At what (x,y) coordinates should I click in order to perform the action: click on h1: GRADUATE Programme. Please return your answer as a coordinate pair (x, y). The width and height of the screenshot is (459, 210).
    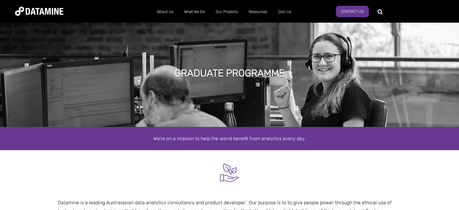
    Looking at the image, I should click on (229, 73).